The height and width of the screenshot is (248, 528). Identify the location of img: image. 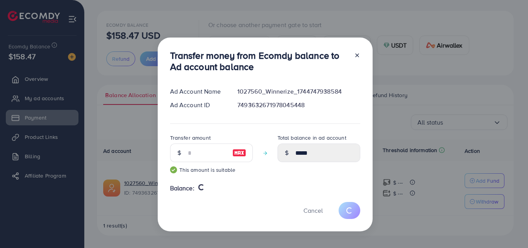
(239, 153).